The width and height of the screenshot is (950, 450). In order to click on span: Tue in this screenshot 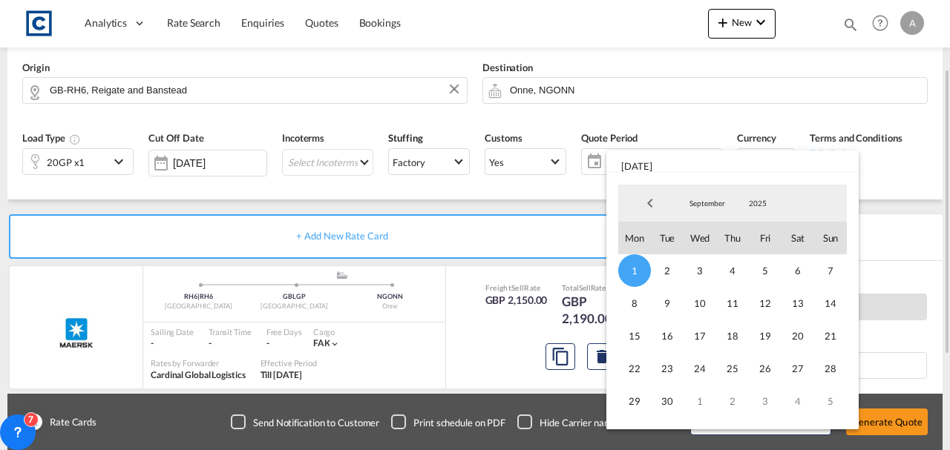, I will do `click(667, 238)`.